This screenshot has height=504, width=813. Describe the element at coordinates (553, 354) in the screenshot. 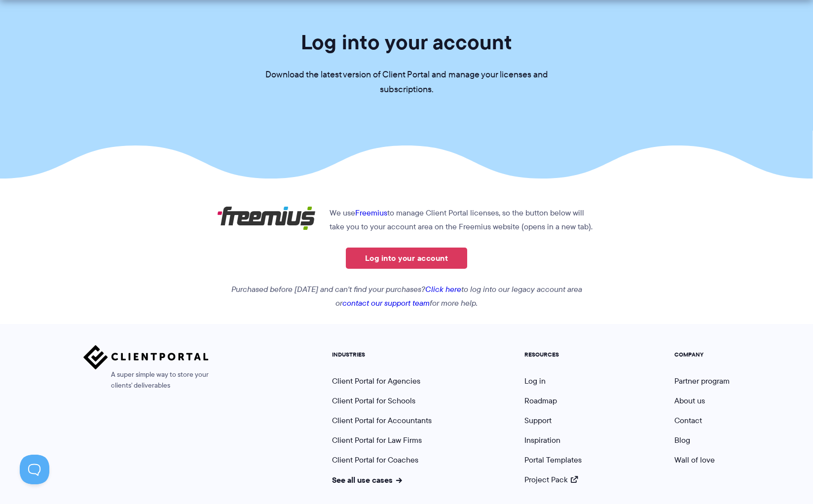

I see `h5: RESOURCES` at that location.